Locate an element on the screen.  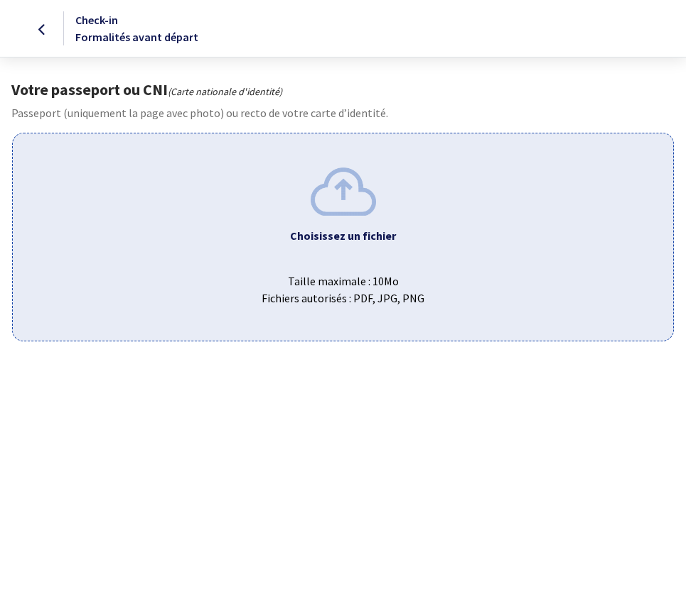
img: upload.png is located at coordinates (343, 191).